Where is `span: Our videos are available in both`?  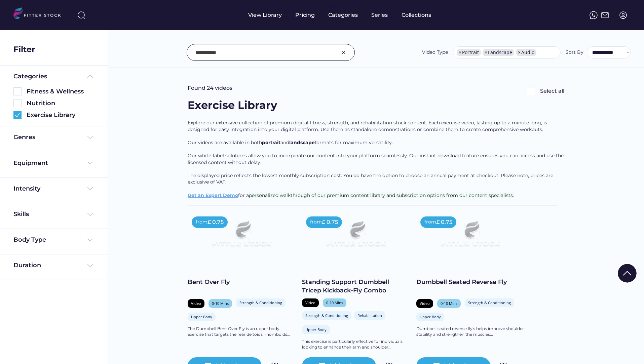 span: Our videos are available in both is located at coordinates (225, 143).